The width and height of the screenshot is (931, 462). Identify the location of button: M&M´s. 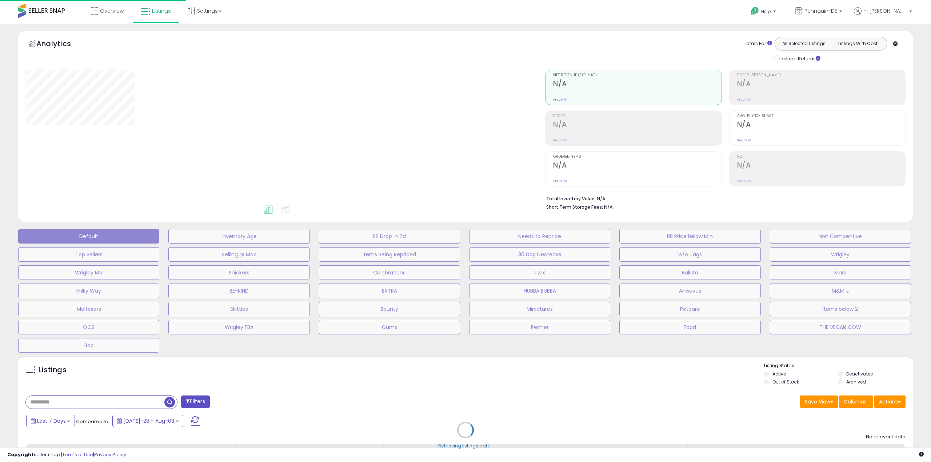
(841, 291).